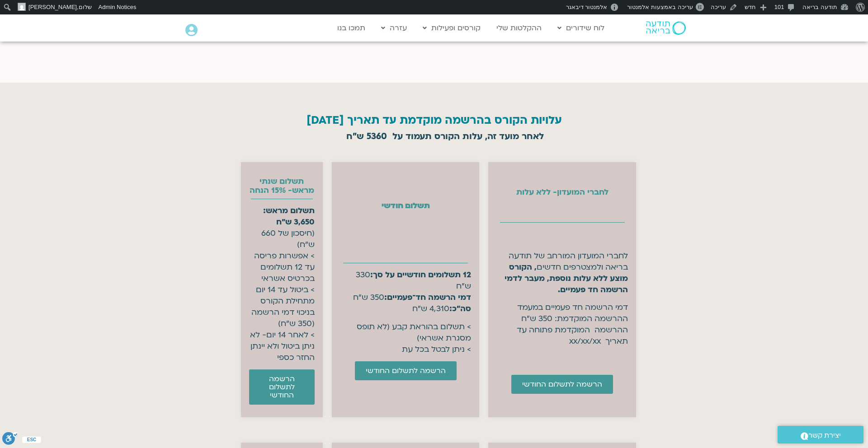 The width and height of the screenshot is (868, 448). Describe the element at coordinates (414, 332) in the screenshot. I see `span: > תשלום בהוראת קבע (לא תופס מסגרת אשראי)` at that location.